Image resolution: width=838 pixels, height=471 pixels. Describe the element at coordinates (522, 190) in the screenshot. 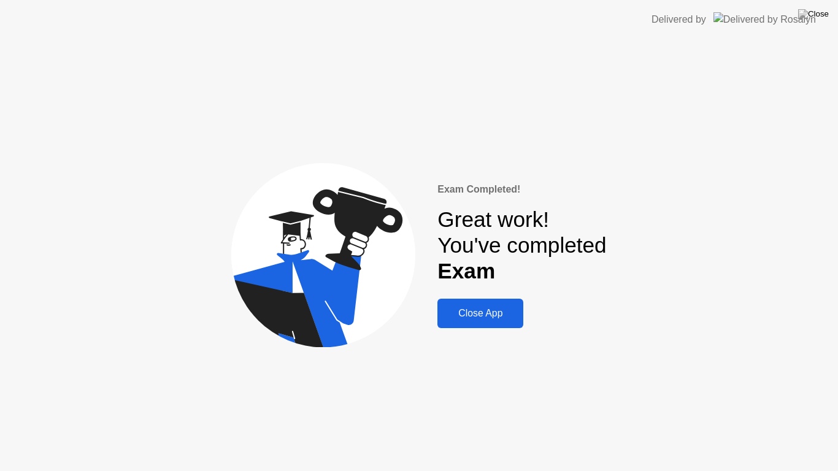

I see `div: Exam Completed!` at that location.